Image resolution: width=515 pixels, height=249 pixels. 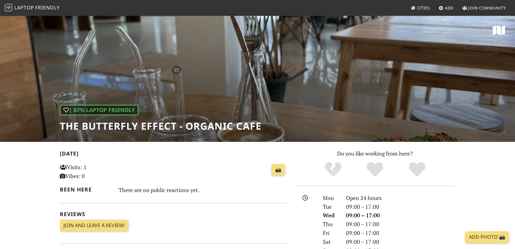 I want to click on a: LaptopFriendly LaptopFriendly, so click(x=32, y=8).